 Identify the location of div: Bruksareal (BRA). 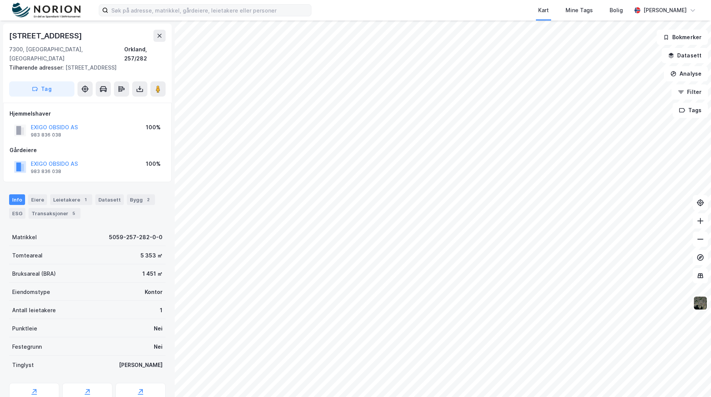
(34, 273).